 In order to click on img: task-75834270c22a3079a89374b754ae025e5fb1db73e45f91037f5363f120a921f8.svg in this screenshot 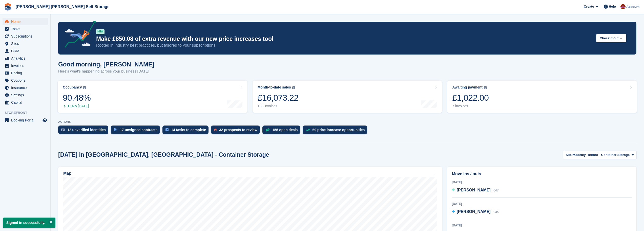, I will do `click(167, 130)`.